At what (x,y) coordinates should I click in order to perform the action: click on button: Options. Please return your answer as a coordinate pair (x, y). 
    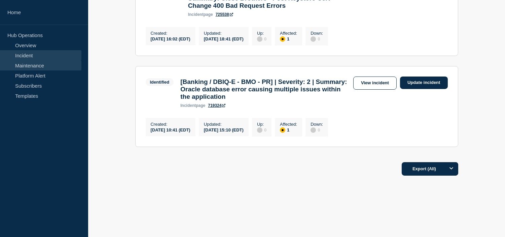
    Looking at the image, I should click on (452, 169).